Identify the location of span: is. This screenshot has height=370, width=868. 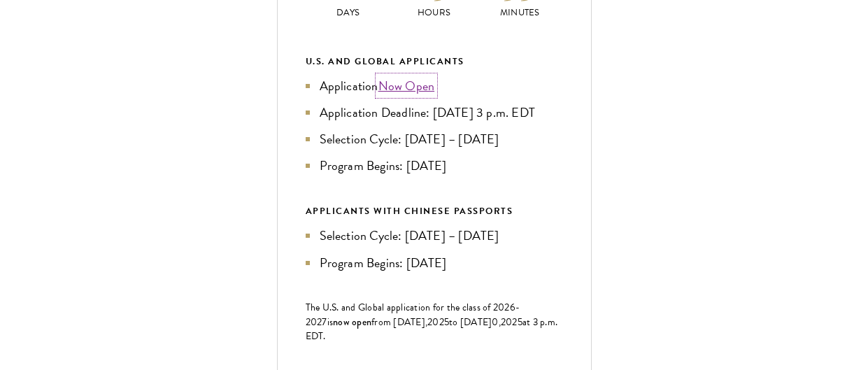
(330, 321).